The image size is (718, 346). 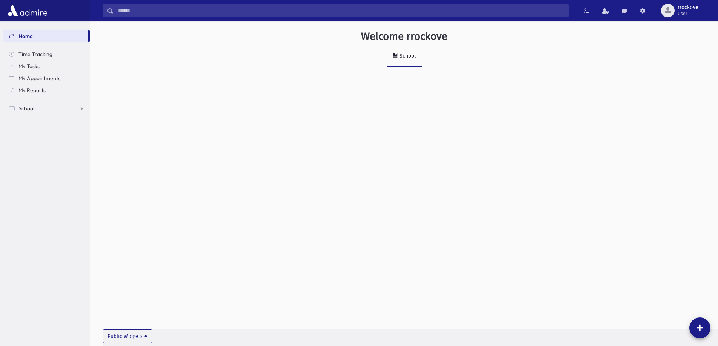 I want to click on img: AdmirePro, so click(x=28, y=11).